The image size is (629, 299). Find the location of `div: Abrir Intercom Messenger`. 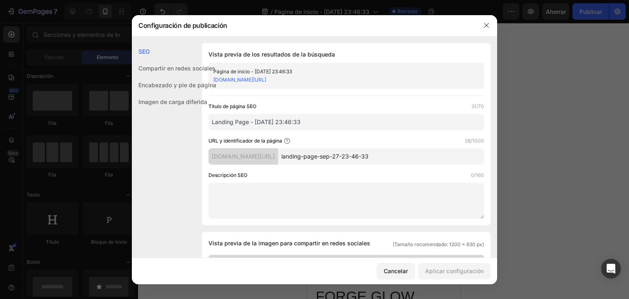

div: Abrir Intercom Messenger is located at coordinates (611, 269).